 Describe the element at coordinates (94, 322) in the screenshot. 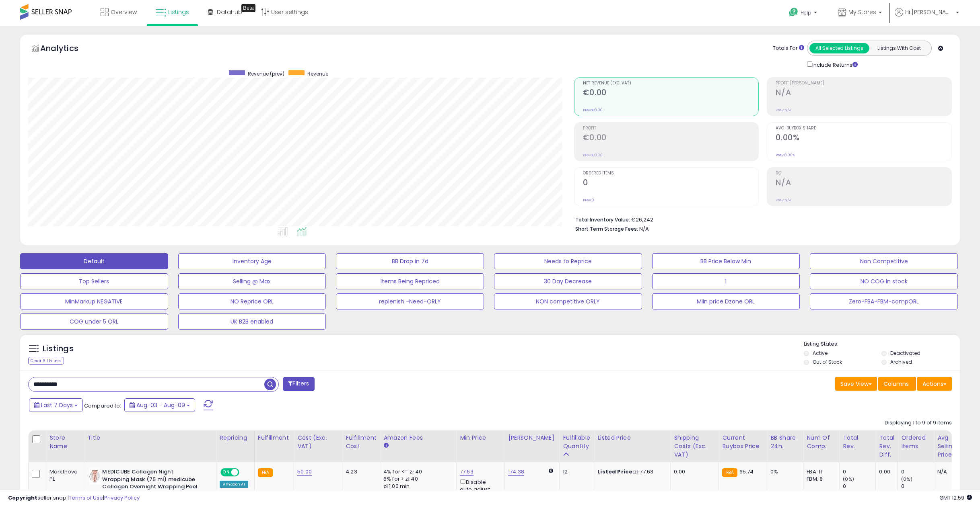

I see `button: COG under 5 ORL` at that location.